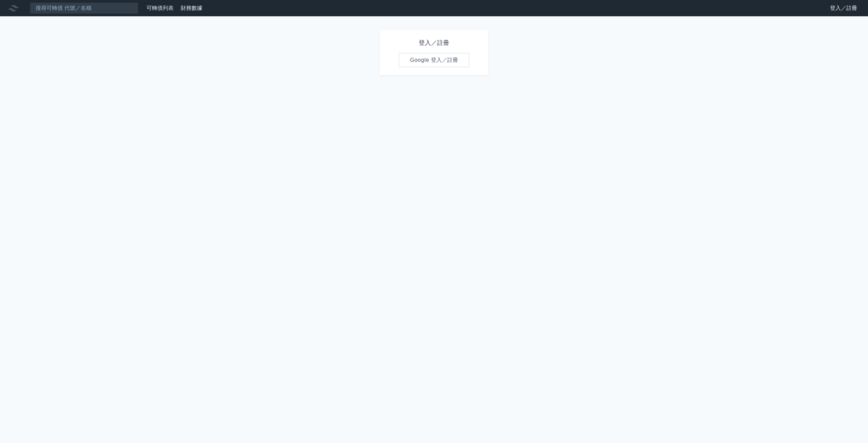  Describe the element at coordinates (434, 43) in the screenshot. I see `h1: 登入／註冊` at that location.